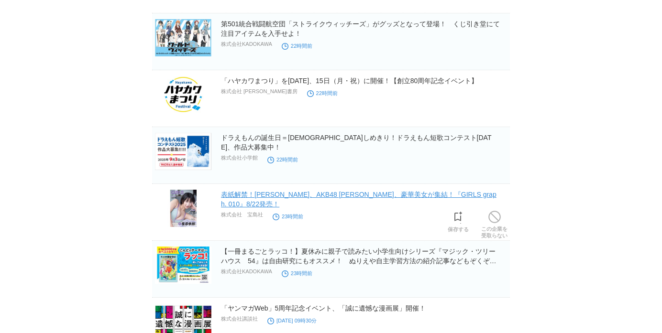 The width and height of the screenshot is (662, 333). I want to click on img: 「ハヤカワまつり」を9月14日（日）、15日（月・祝）に開催！【創立80周年記念イベント】, so click(183, 95).